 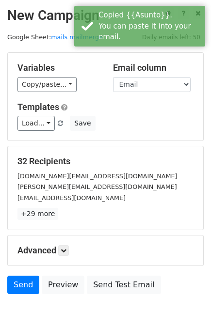 What do you see at coordinates (153, 68) in the screenshot?
I see `h5: Email column` at bounding box center [153, 68].